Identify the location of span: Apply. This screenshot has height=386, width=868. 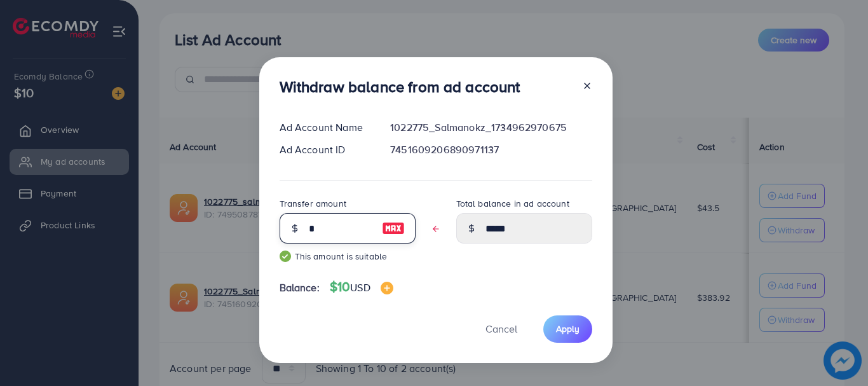
(568, 328).